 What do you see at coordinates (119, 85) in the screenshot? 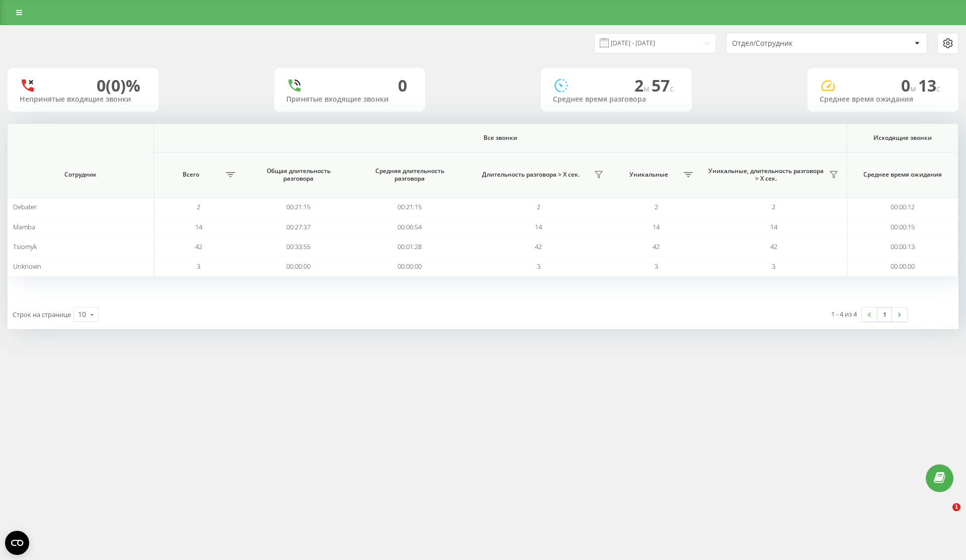
I see `div: 0 (0)%` at bounding box center [119, 85].